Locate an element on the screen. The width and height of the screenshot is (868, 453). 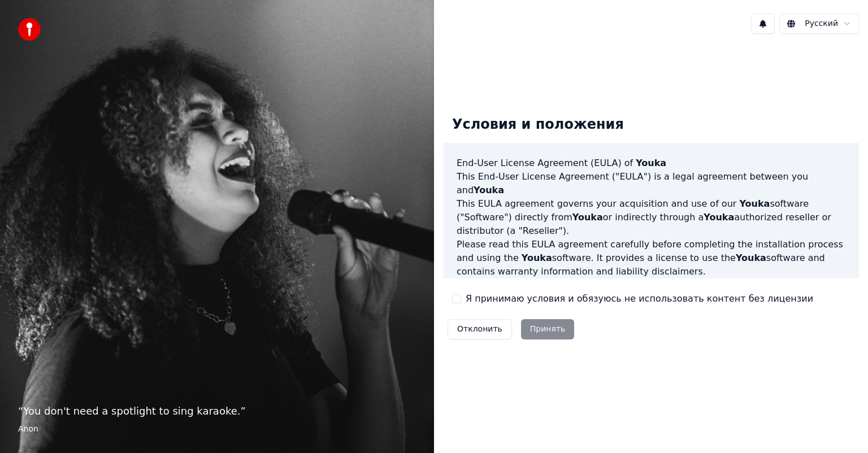
label: Я принимаю условия и обязуюсь не использовать контент без лицензии is located at coordinates (639, 299).